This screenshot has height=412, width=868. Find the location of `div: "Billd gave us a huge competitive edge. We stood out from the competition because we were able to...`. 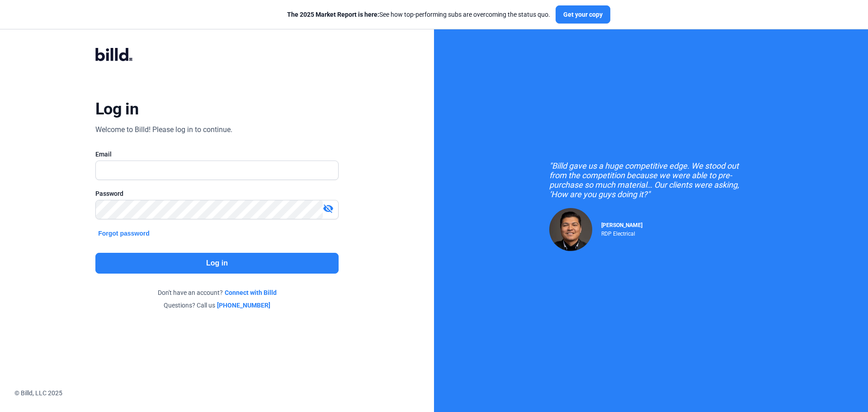

div: "Billd gave us a huge competitive edge. We stood out from the competition because we were able to... is located at coordinates (651, 180).